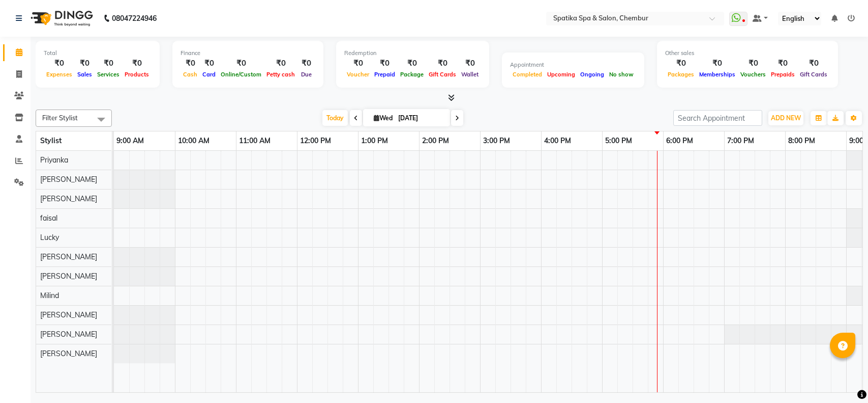 The image size is (868, 403). What do you see at coordinates (54, 160) in the screenshot?
I see `span: Priyanka` at bounding box center [54, 160].